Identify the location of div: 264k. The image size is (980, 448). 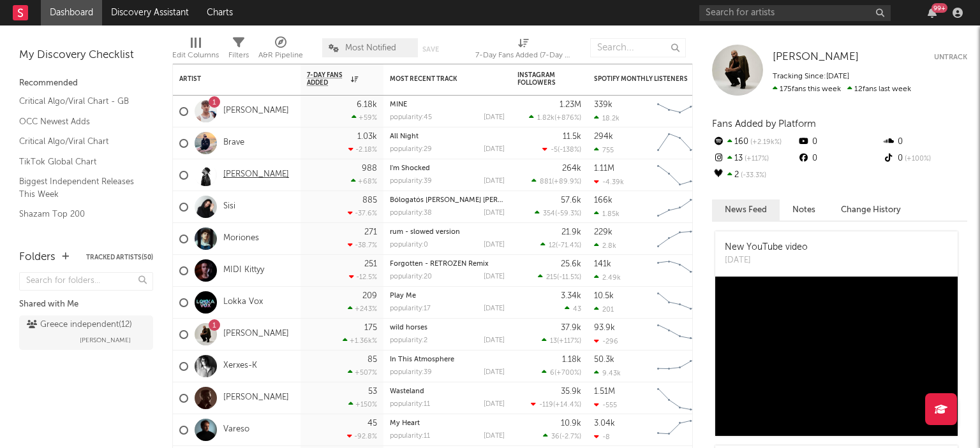
(571, 169).